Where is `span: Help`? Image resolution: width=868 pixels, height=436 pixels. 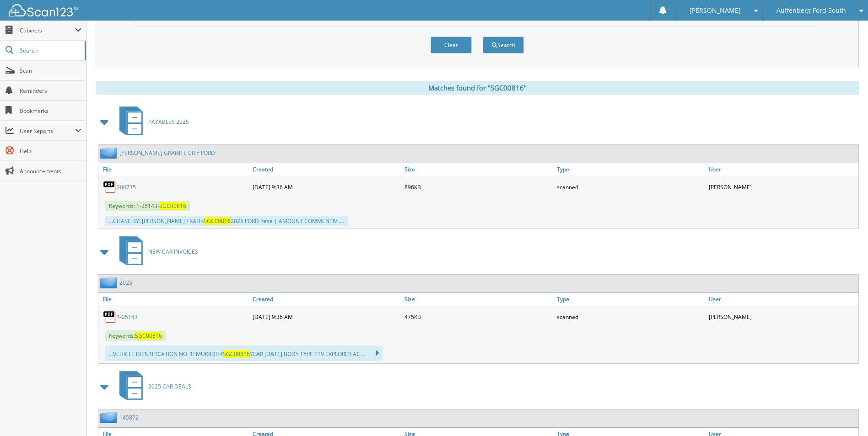
span: Help is located at coordinates (51, 151).